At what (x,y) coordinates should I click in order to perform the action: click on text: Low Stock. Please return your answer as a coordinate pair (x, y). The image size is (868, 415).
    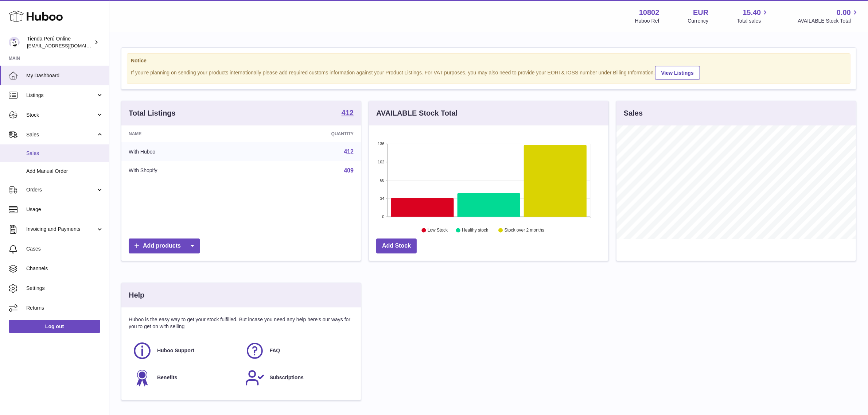
    Looking at the image, I should click on (438, 230).